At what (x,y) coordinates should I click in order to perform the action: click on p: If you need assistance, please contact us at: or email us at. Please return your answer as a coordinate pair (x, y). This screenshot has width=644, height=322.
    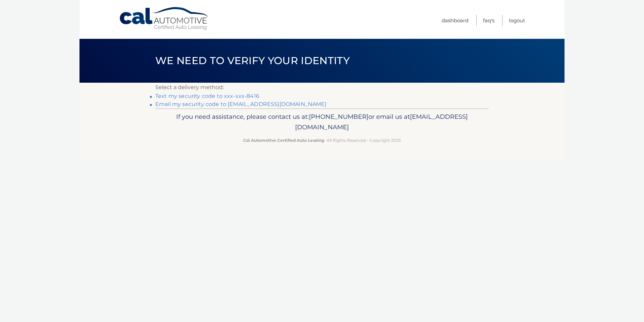
    Looking at the image, I should click on (322, 122).